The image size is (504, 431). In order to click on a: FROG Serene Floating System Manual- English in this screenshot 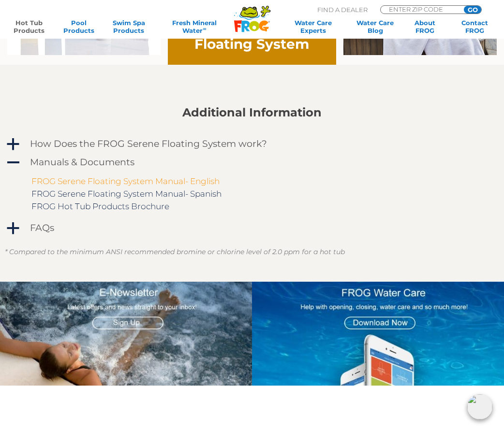, I will do `click(125, 181)`.